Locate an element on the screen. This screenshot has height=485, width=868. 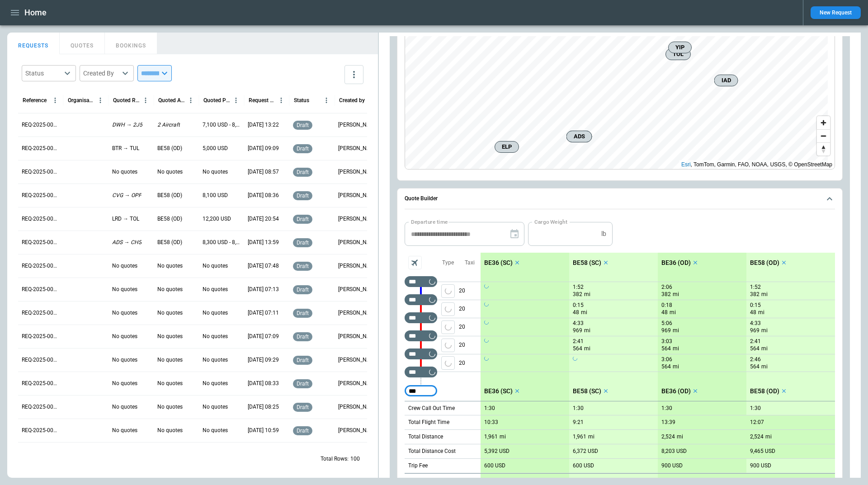
label: Departure time is located at coordinates (429, 221).